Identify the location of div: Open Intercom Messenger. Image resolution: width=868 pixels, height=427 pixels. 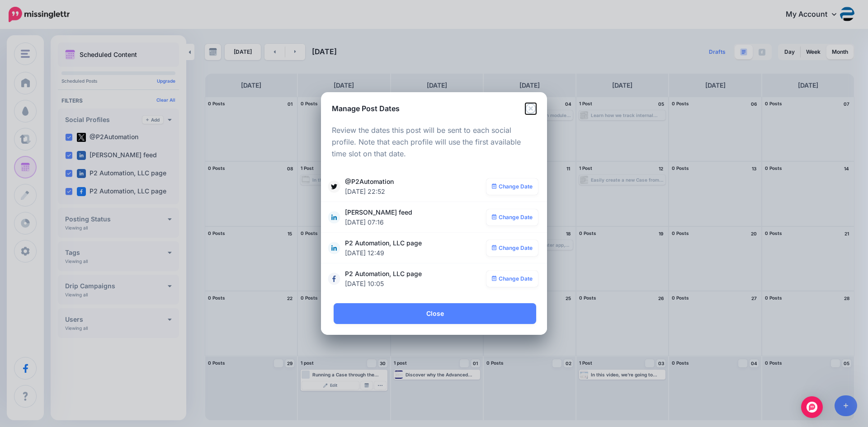
(812, 407).